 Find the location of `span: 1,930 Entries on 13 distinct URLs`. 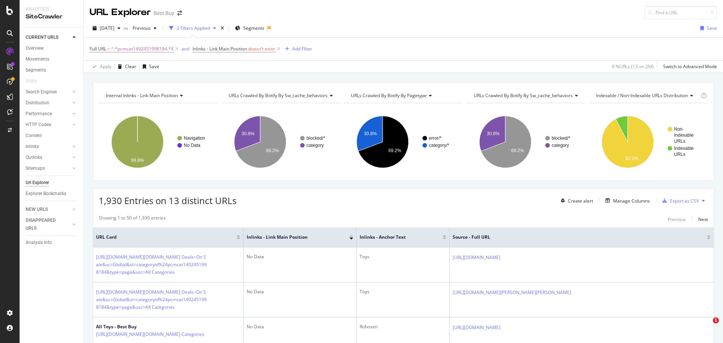

span: 1,930 Entries on 13 distinct URLs is located at coordinates (168, 200).